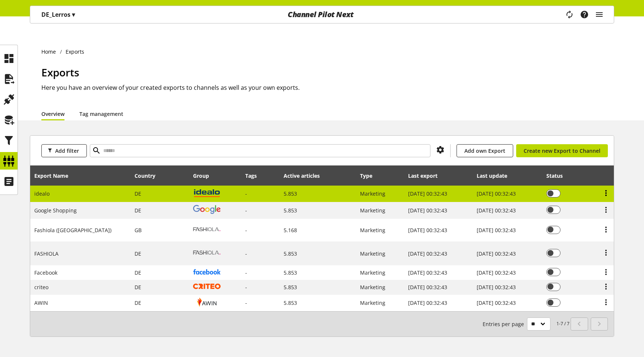  Describe the element at coordinates (51, 52) in the screenshot. I see `a: Home` at that location.